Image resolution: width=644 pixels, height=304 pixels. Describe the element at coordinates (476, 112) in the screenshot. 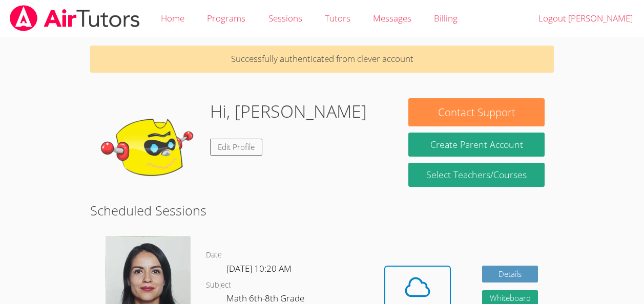

I see `button: Contact Support` at that location.